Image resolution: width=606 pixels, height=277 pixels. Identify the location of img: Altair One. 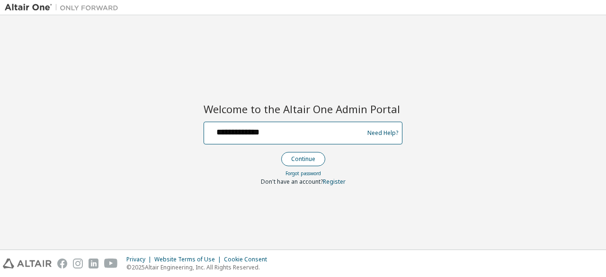
(64, 8).